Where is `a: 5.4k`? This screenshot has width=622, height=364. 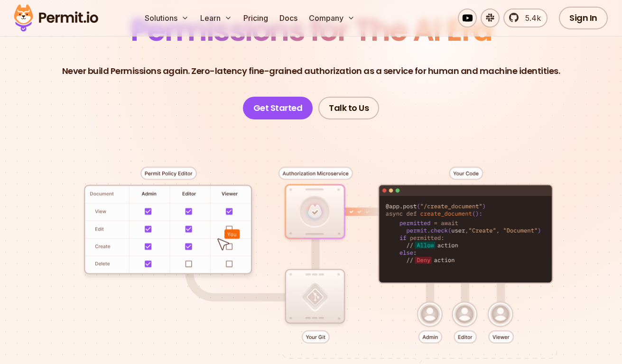
a: 5.4k is located at coordinates (525, 18).